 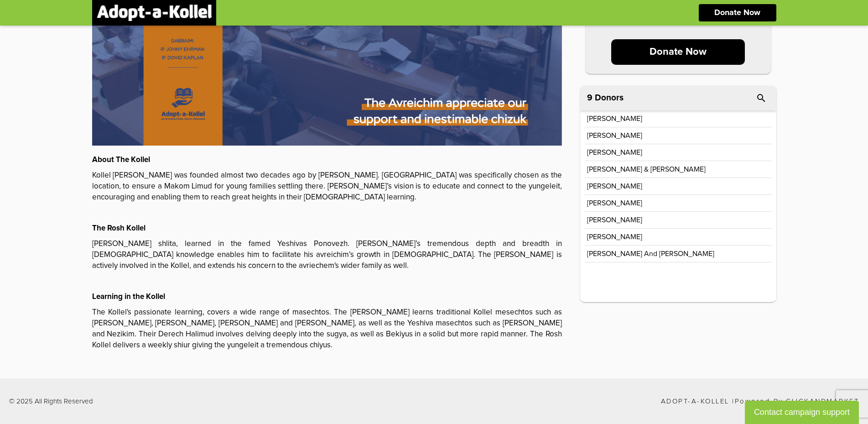 I want to click on img: logonobg.png, so click(x=154, y=13).